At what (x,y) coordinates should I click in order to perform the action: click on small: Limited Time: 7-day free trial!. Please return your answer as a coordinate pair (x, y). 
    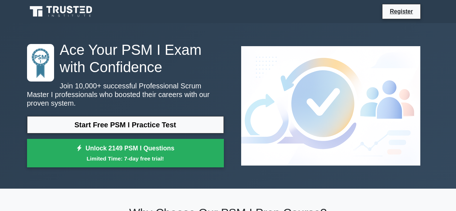
    Looking at the image, I should click on (125, 158).